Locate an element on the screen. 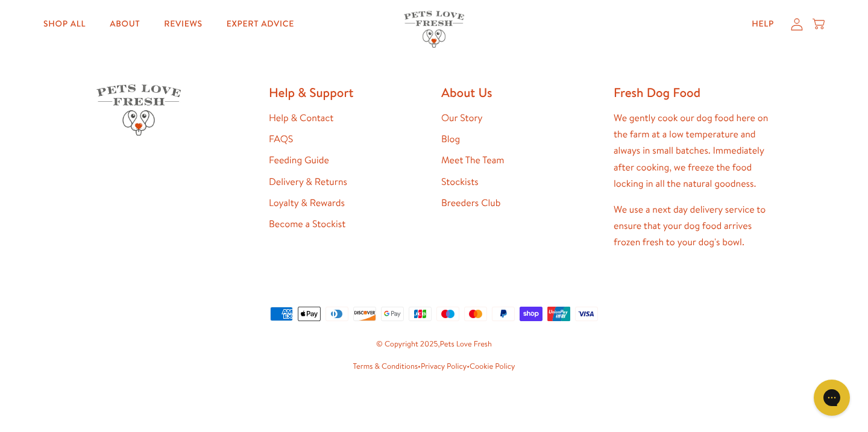 This screenshot has width=868, height=432. a: Expert Advice is located at coordinates (260, 24).